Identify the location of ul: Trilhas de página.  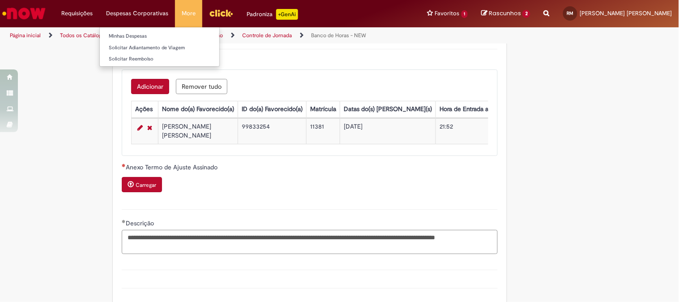
(226, 35).